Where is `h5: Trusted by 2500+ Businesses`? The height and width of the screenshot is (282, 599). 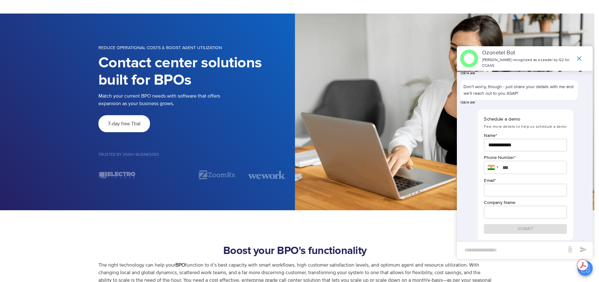 h5: Trusted by 2500+ Businesses is located at coordinates (192, 154).